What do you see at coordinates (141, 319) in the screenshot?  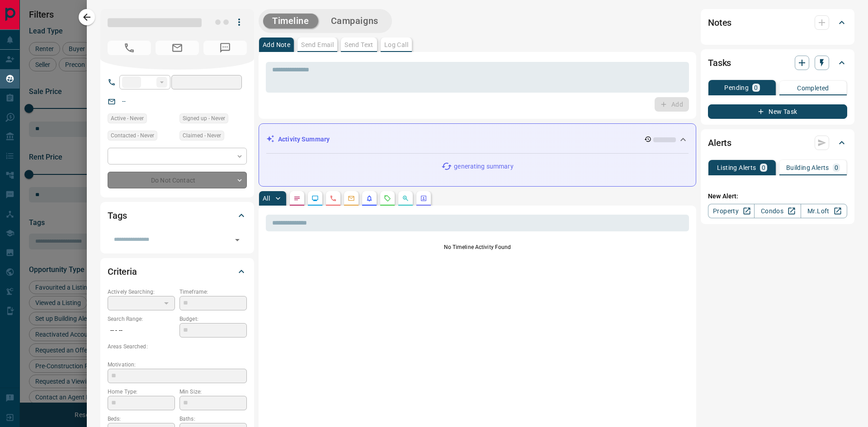 I see `p: Search Range:` at bounding box center [141, 319].